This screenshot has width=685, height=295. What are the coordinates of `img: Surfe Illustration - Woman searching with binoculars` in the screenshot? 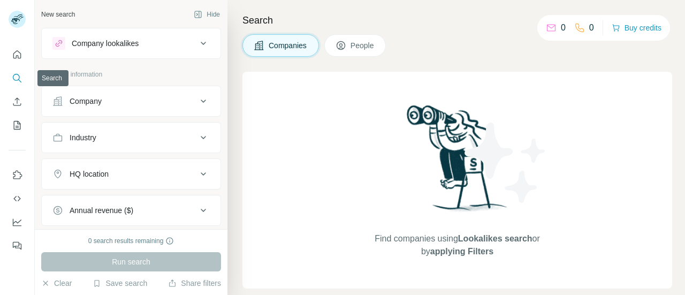 It's located at (458, 162).